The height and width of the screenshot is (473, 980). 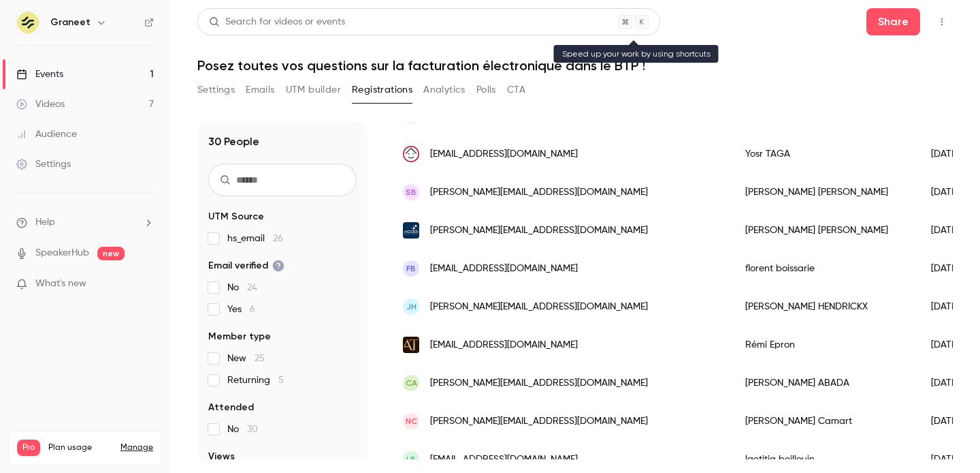 What do you see at coordinates (278, 238) in the screenshot?
I see `span: 26` at bounding box center [278, 238].